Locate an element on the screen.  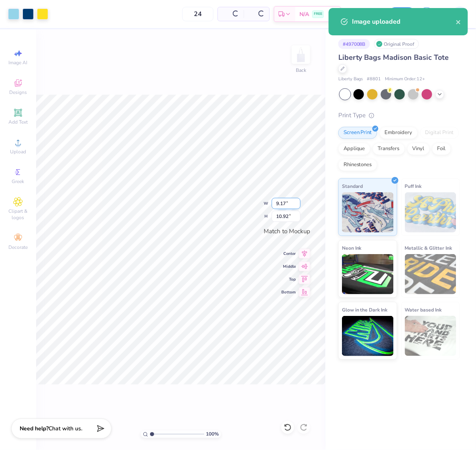
div: Embroidery is located at coordinates (399, 133).